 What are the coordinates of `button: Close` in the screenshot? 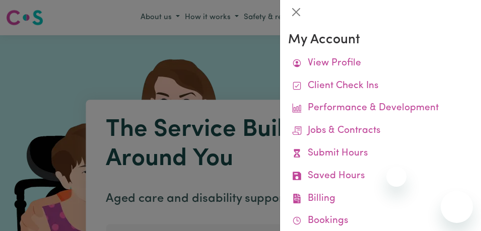 It's located at (296, 12).